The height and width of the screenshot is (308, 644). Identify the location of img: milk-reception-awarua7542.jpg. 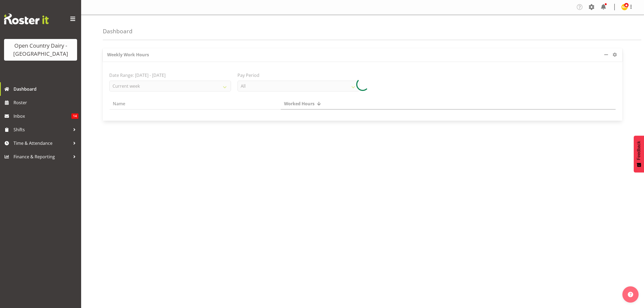
(624, 7).